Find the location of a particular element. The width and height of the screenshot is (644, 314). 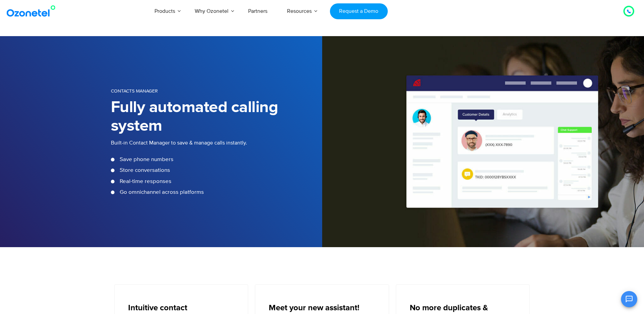

button: Open chat is located at coordinates (629, 299).